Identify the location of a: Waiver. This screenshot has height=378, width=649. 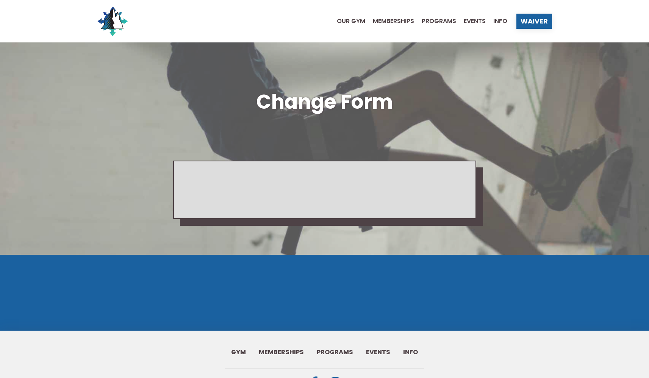
(534, 21).